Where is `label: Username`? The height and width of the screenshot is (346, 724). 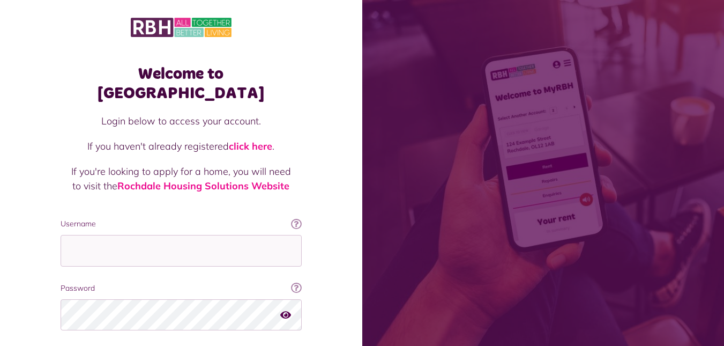 label: Username is located at coordinates (181, 223).